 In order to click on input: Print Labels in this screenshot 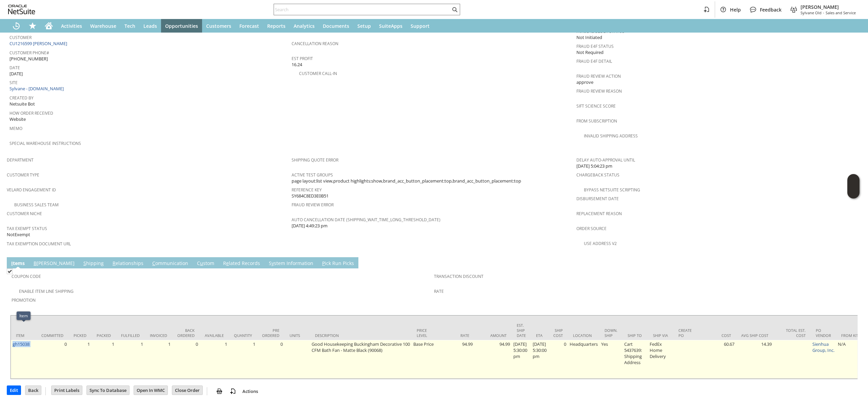, I will do `click(67, 390)`.